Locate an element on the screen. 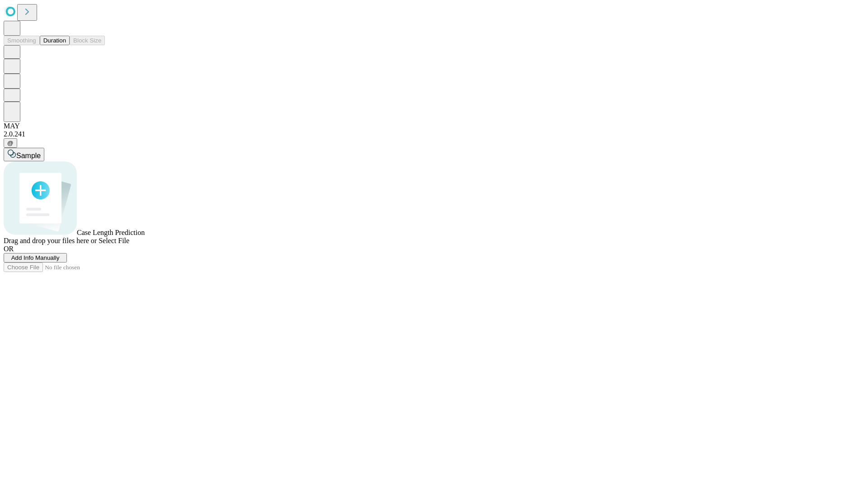  span: Drag and drop your files here or is located at coordinates (50, 241).